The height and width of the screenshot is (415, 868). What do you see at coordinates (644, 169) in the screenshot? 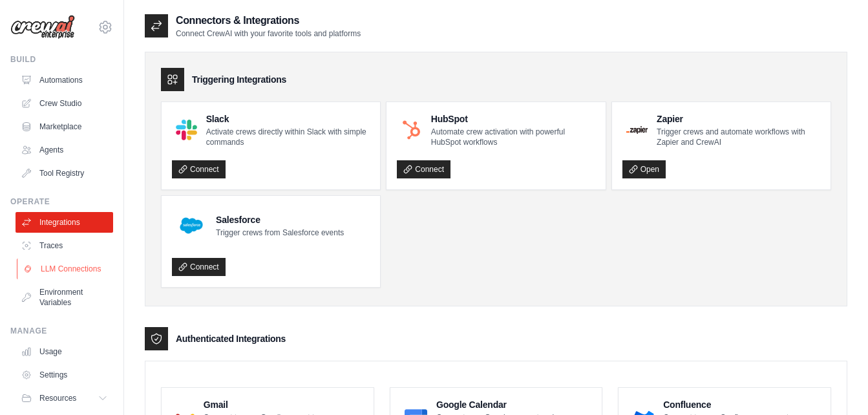
I see `a: Open` at bounding box center [644, 169].